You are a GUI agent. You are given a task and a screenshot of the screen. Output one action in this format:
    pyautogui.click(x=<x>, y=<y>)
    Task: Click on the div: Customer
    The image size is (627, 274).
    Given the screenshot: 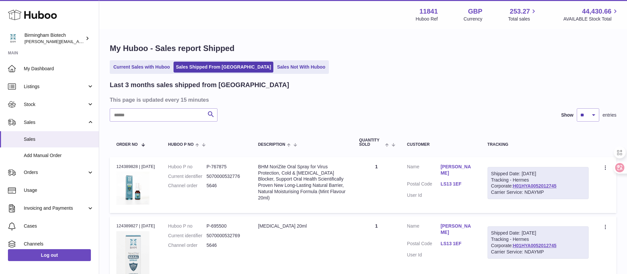 What is the action you would take?
    pyautogui.click(x=441, y=144)
    